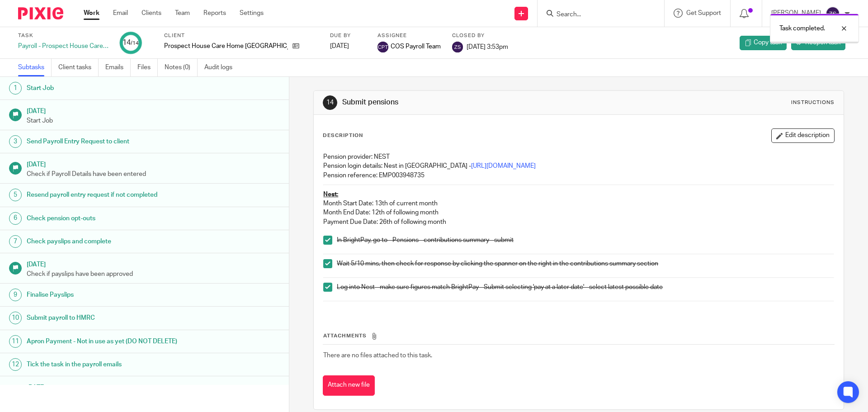 The width and height of the screenshot is (868, 412). I want to click on p: Start Job, so click(153, 120).